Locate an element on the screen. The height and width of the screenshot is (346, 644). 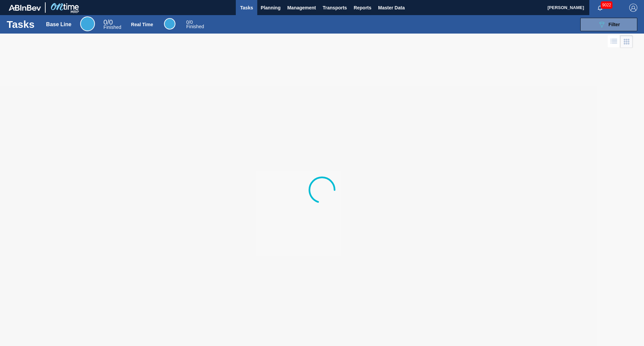
img: Logout is located at coordinates (633, 8).